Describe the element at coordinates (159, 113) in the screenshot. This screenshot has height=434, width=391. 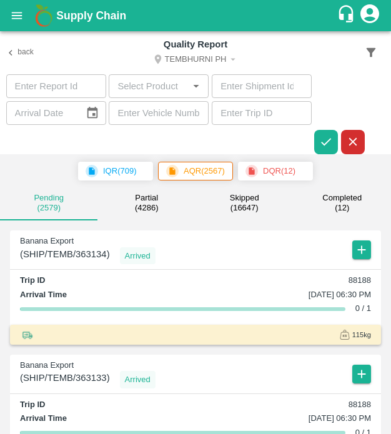
I see `input: Enter Vehicle Number` at that location.